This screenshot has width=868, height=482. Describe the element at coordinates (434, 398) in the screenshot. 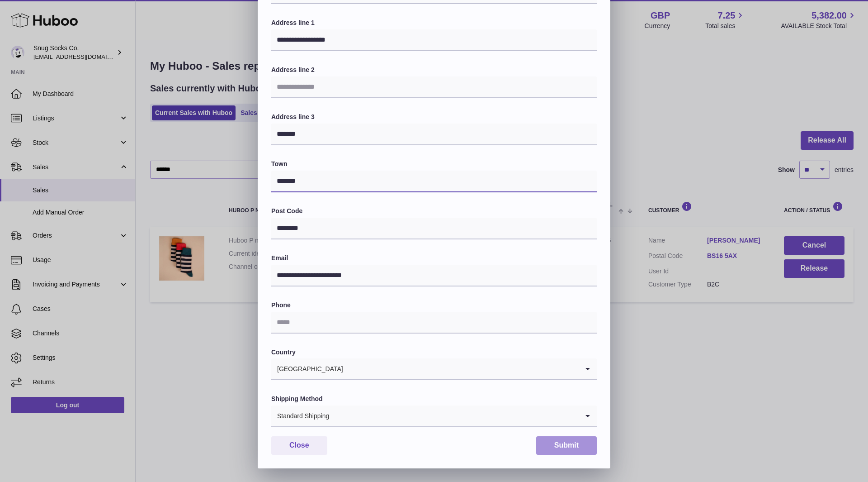

I see `label: Shipping Method` at that location.